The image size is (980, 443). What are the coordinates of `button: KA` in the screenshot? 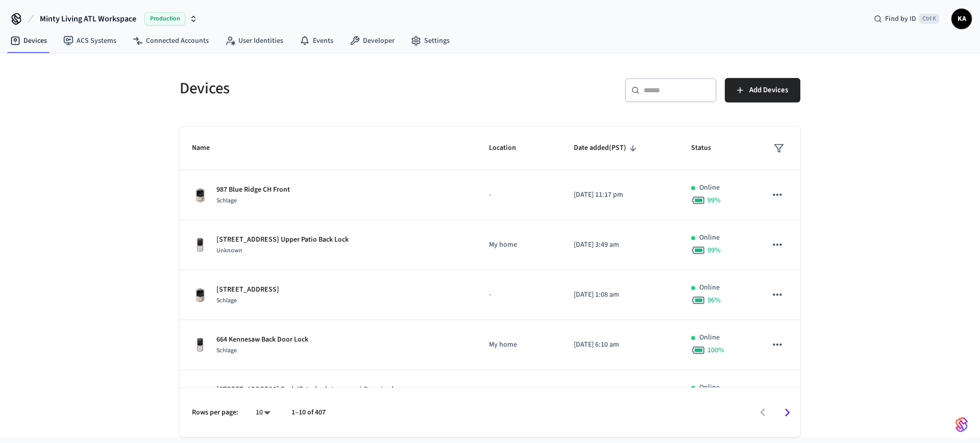 It's located at (962, 19).